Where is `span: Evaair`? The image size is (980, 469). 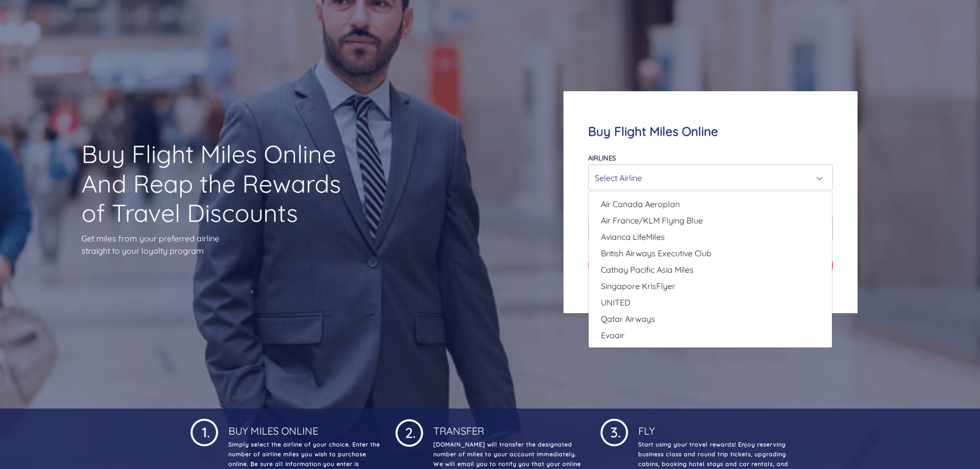
span: Evaair is located at coordinates (613, 335).